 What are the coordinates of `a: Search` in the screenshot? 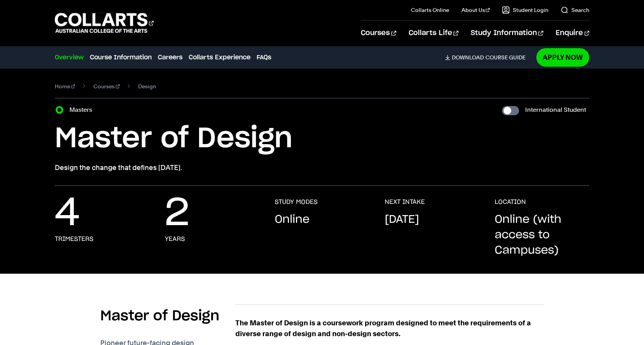 It's located at (575, 10).